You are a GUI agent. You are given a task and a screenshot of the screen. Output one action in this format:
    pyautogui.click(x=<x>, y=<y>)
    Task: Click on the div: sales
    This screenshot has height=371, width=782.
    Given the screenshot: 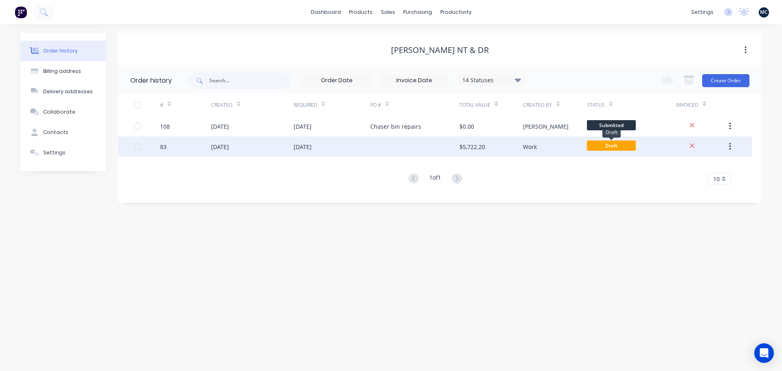 What is the action you would take?
    pyautogui.click(x=388, y=12)
    